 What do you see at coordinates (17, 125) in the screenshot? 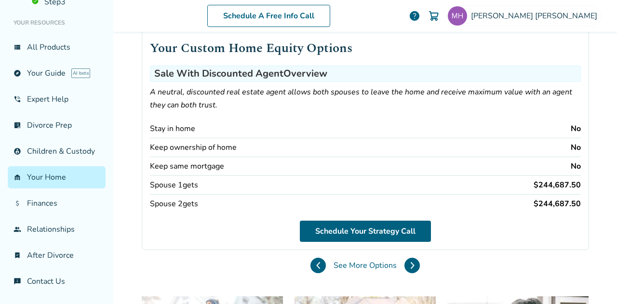
I see `span: list_alt_check` at bounding box center [17, 125].